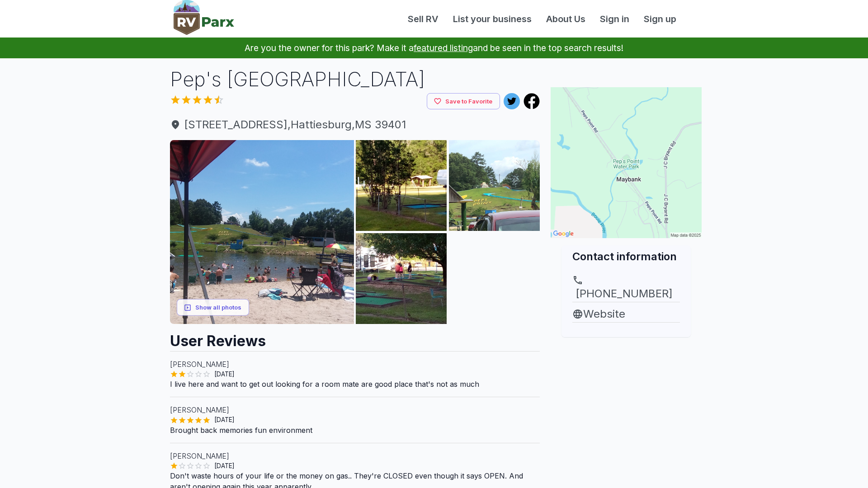 The height and width of the screenshot is (488, 868). Describe the element at coordinates (401, 185) in the screenshot. I see `img: AAcXr8oVpAiCUv7Ww9mV77QwzV18nx5GzLtk4XC5XUPEqx-vC_ADFCDy66uzFRlkjjsZ9DjHD_g5zDEVrXEO3im2T8TSlxZyU...` at that location.